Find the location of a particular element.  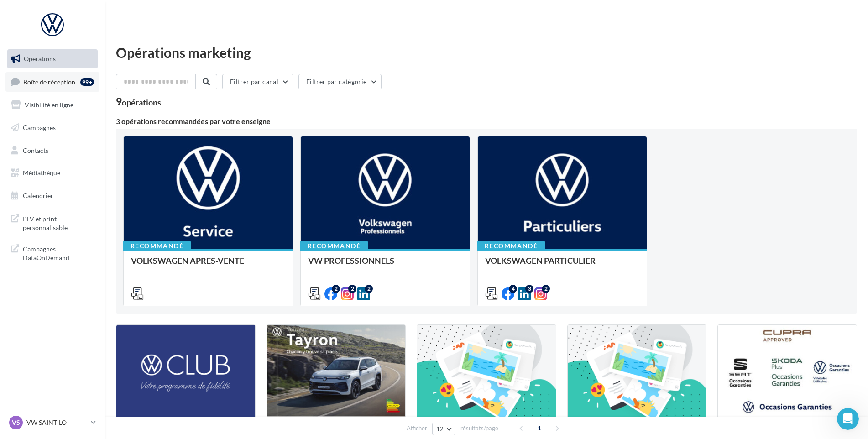

div: 3 opérations recommandées par votre enseigne is located at coordinates (487, 121).